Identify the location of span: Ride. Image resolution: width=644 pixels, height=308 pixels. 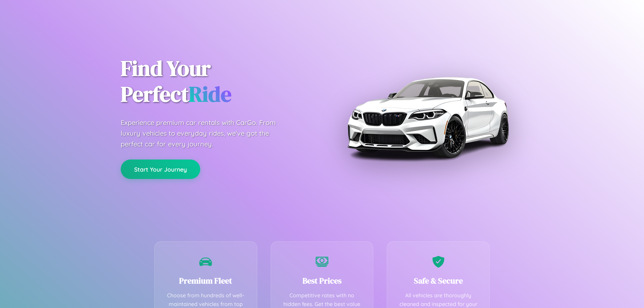
(210, 93).